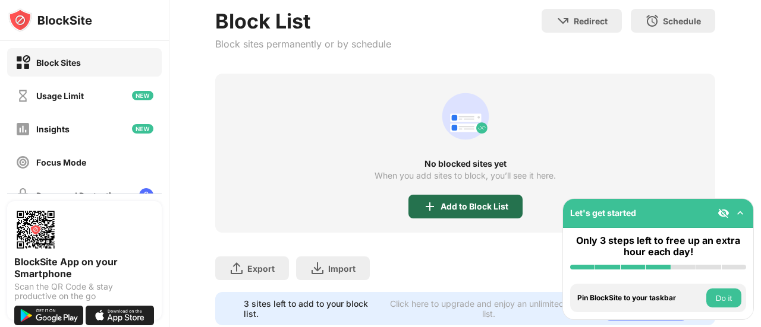 The height and width of the screenshot is (327, 761). Describe the element at coordinates (603, 213) in the screenshot. I see `div: Let's get started` at that location.